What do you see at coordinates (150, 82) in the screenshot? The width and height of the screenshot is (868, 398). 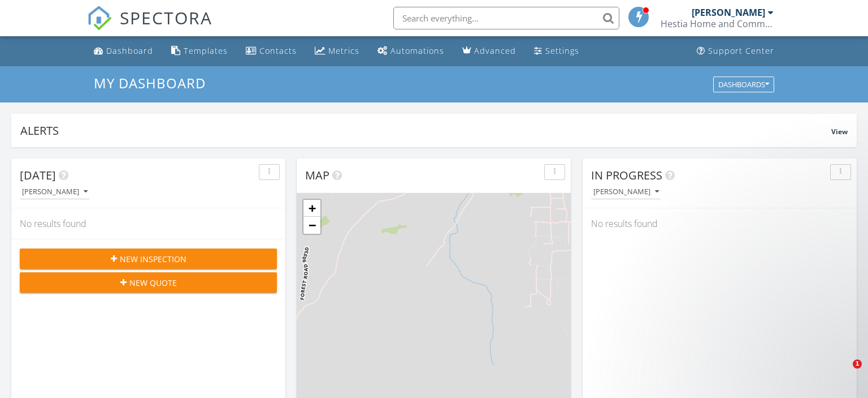 I see `span: My Dashboard` at bounding box center [150, 82].